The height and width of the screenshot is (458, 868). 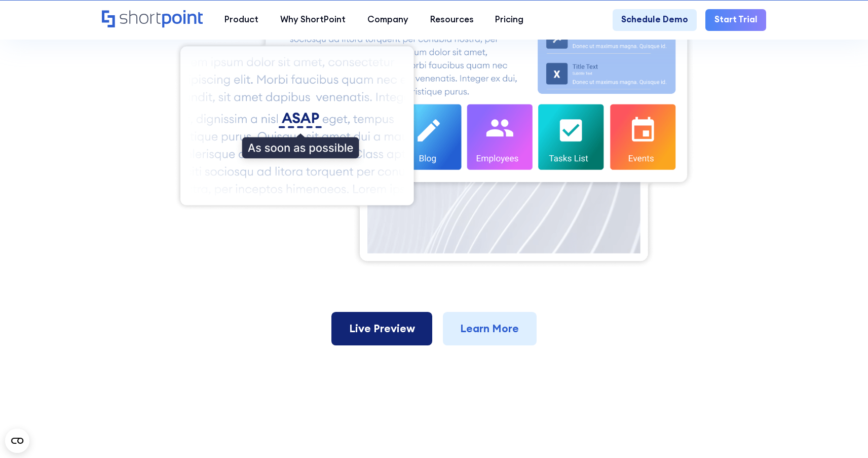 I want to click on div: Resources, so click(x=452, y=20).